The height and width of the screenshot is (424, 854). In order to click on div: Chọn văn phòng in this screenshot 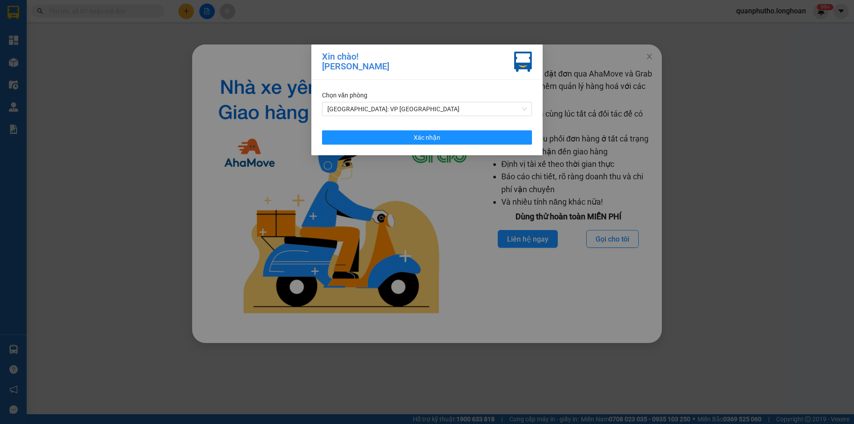, I will do `click(427, 95)`.